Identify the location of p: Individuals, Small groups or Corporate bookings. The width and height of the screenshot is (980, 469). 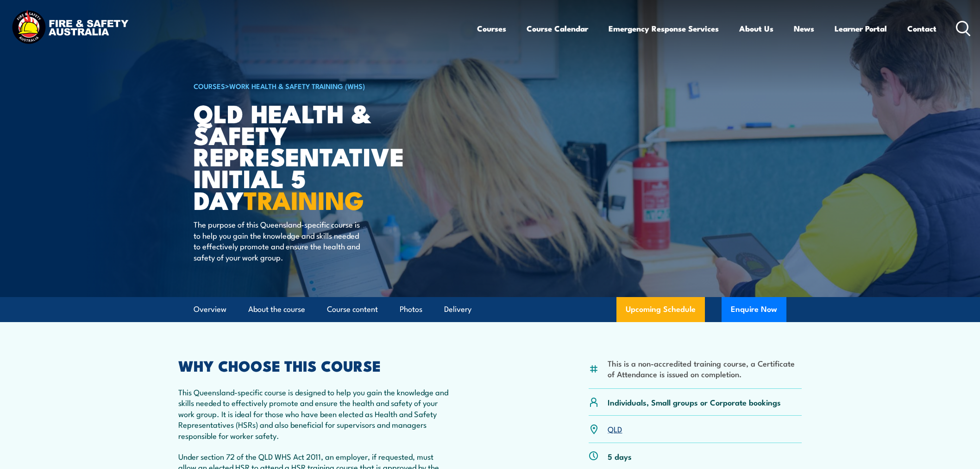
(694, 402).